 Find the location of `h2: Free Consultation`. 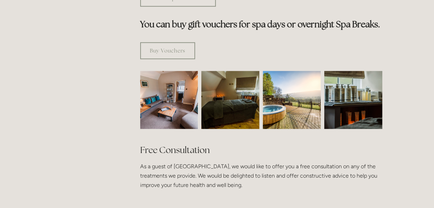

h2: Free Consultation is located at coordinates (261, 150).